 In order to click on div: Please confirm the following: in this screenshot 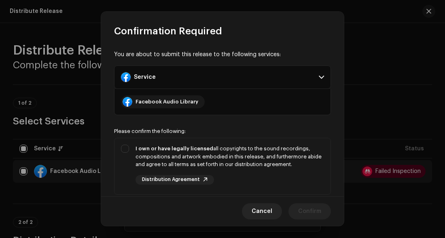, I will do `click(222, 131)`.